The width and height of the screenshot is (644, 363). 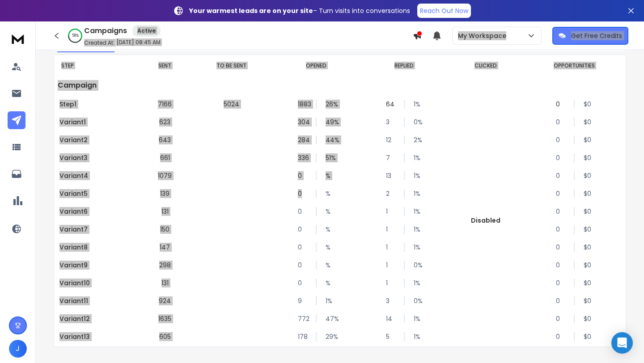 I want to click on p: 336, so click(x=302, y=158).